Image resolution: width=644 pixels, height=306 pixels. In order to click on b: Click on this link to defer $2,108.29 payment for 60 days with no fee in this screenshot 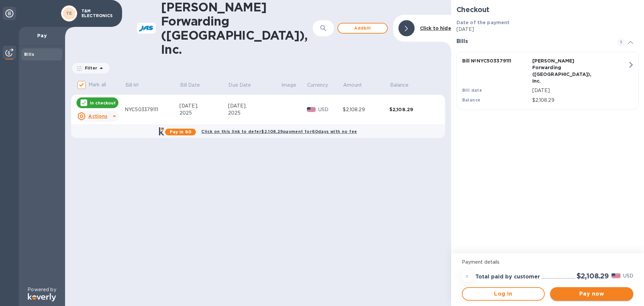, I will do `click(279, 131)`.